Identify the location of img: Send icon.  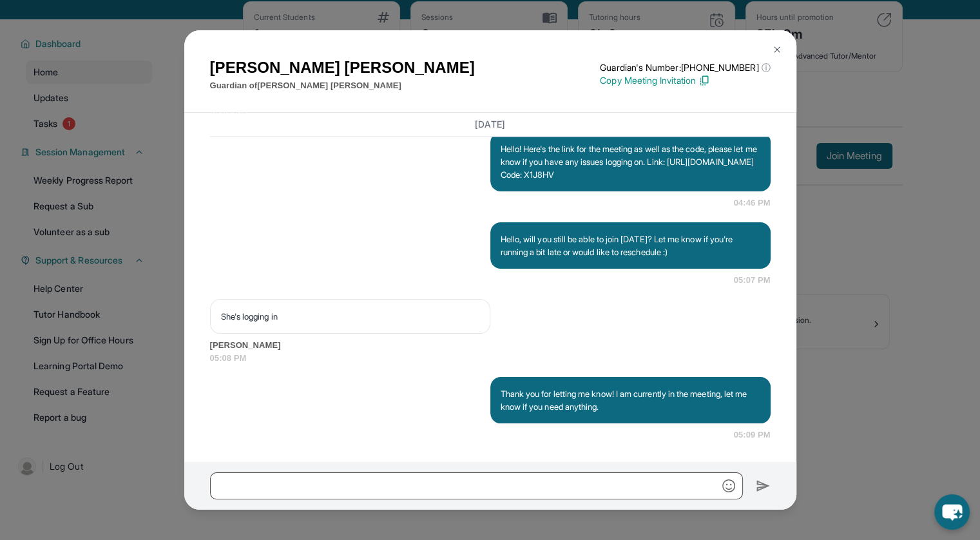
(763, 486).